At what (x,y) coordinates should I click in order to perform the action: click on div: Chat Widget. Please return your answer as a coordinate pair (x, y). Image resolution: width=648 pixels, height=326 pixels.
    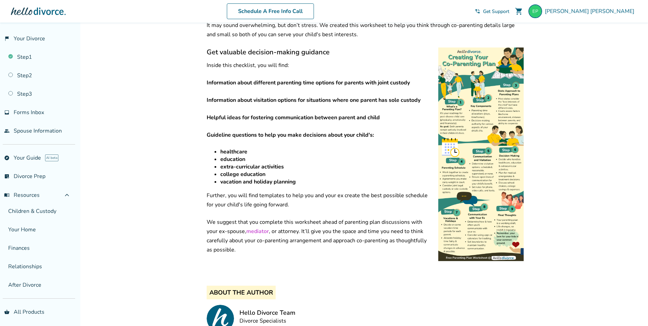
    Looking at the image, I should click on (631, 310).